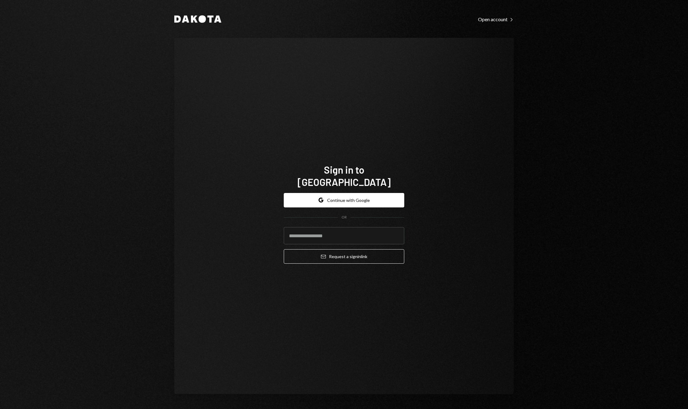 Image resolution: width=688 pixels, height=409 pixels. I want to click on div: Open account, so click(496, 19).